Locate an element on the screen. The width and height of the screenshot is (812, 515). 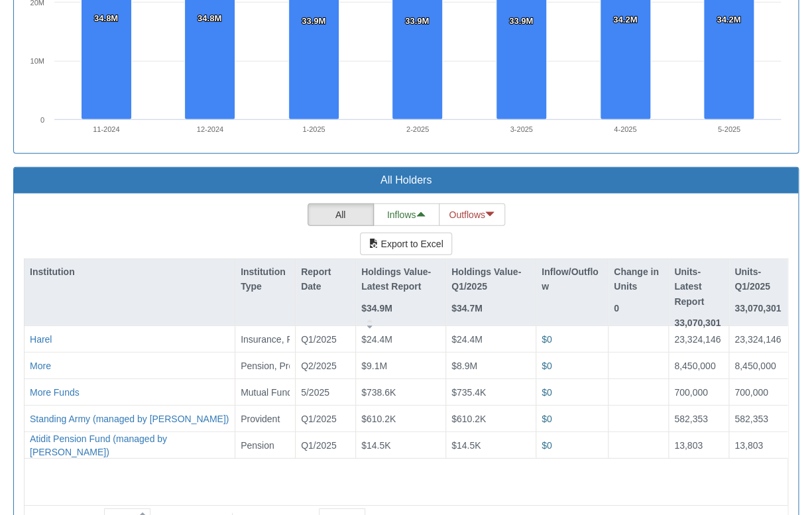
button: Outflows is located at coordinates (472, 215).